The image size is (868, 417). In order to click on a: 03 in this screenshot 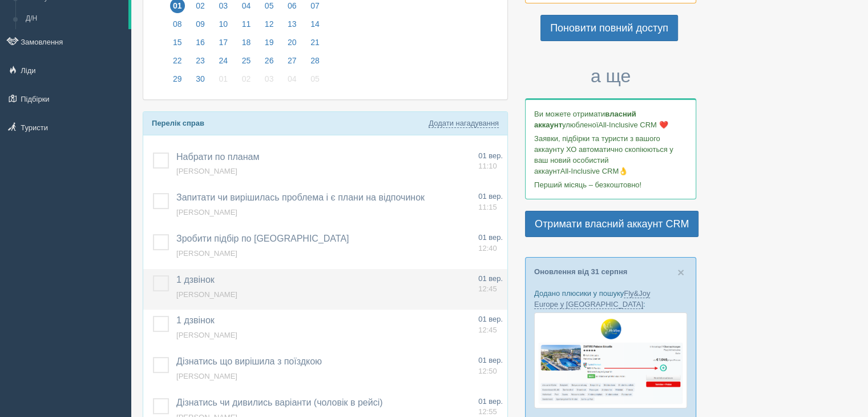, I will do `click(269, 81)`.